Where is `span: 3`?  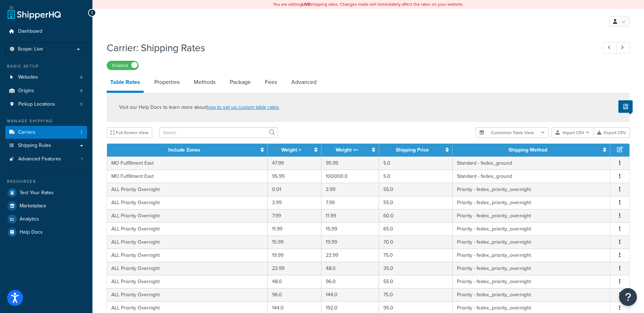 span: 3 is located at coordinates (81, 104).